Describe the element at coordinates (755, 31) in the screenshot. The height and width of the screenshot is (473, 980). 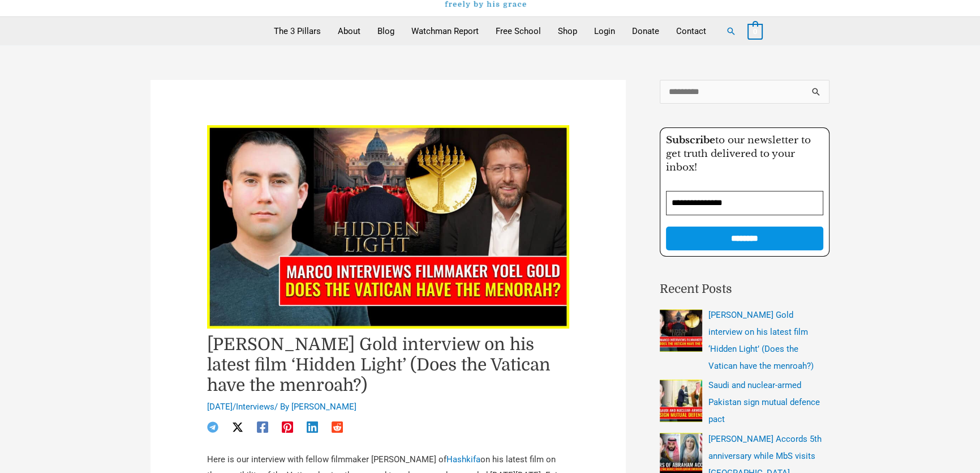
I see `span: 0` at that location.